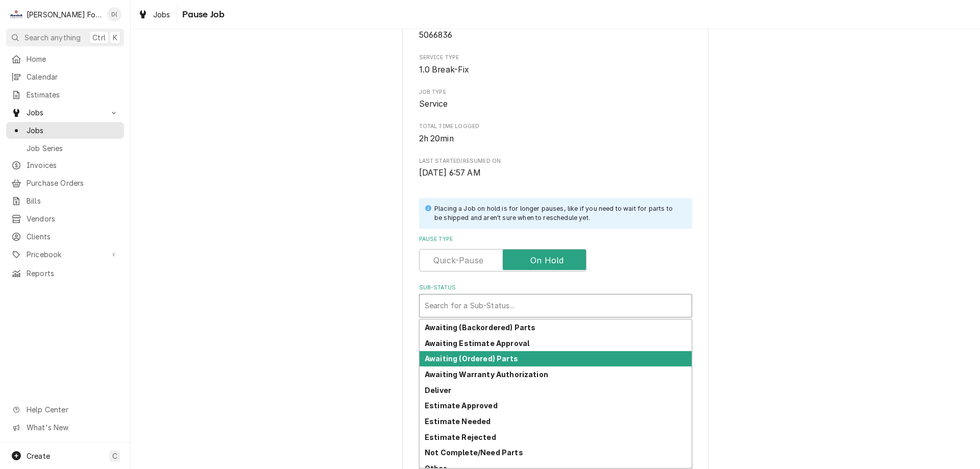  I want to click on a: Home, so click(65, 59).